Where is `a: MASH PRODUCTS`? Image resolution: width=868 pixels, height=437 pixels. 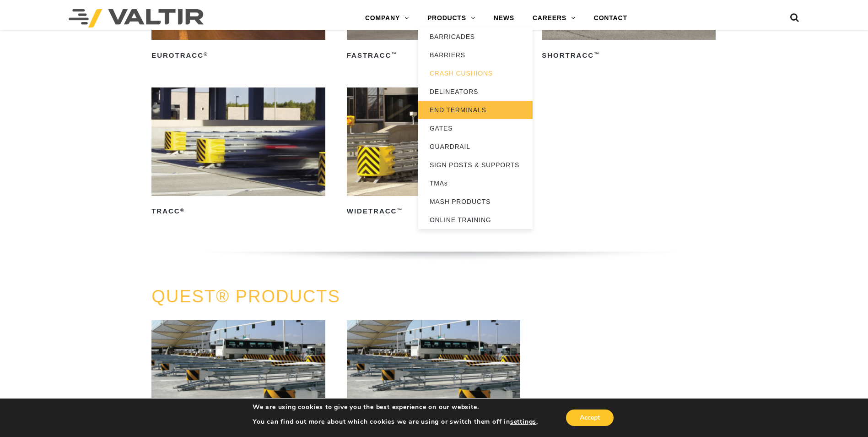
a: MASH PRODUCTS is located at coordinates (475, 201).